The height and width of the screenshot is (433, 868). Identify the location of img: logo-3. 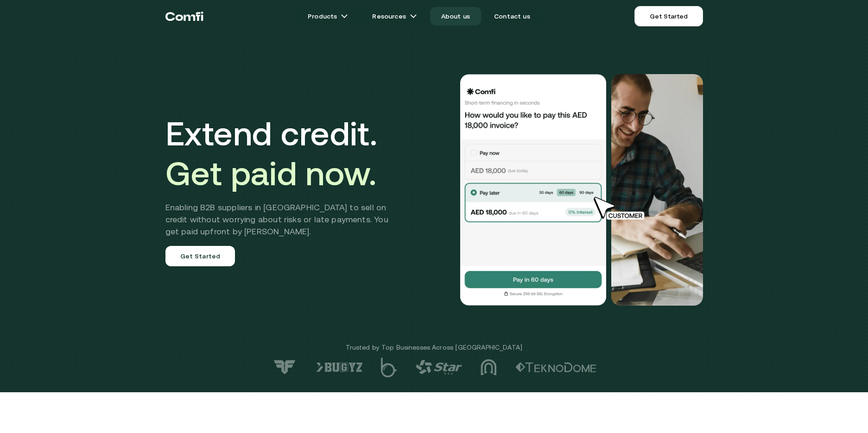
(489, 368).